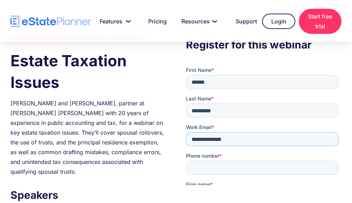  What do you see at coordinates (154, 21) in the screenshot?
I see `a: Pricing` at bounding box center [154, 21].